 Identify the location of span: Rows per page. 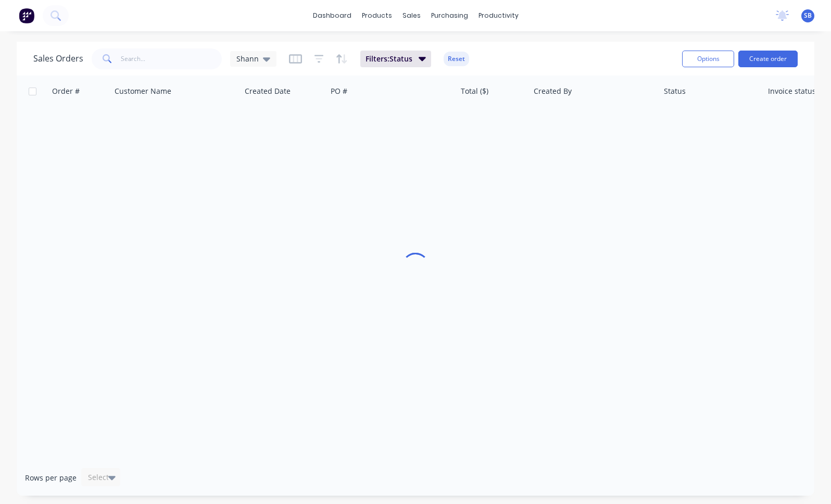
(50, 478).